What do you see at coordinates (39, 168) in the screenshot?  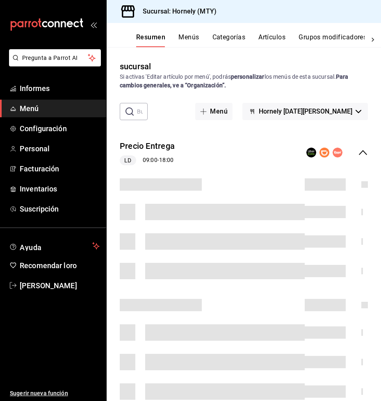 I see `font: Facturación` at bounding box center [39, 168].